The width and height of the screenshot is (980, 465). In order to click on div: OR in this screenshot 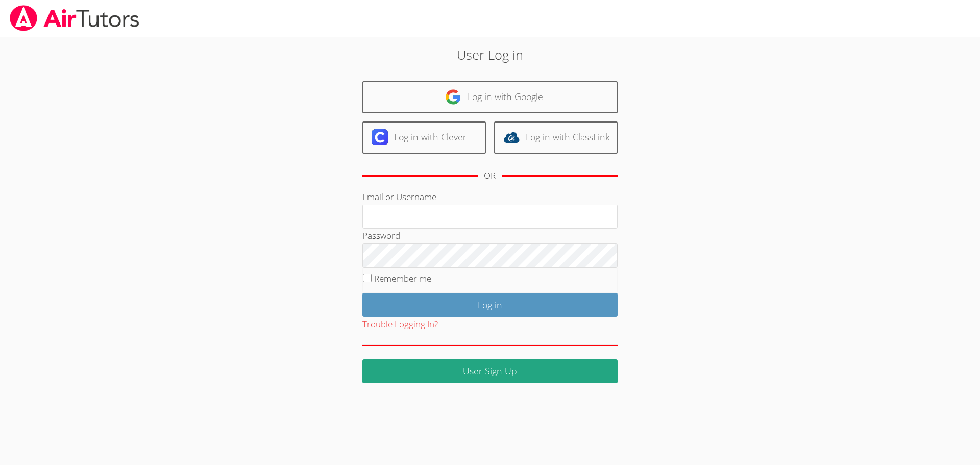, I will do `click(489, 176)`.